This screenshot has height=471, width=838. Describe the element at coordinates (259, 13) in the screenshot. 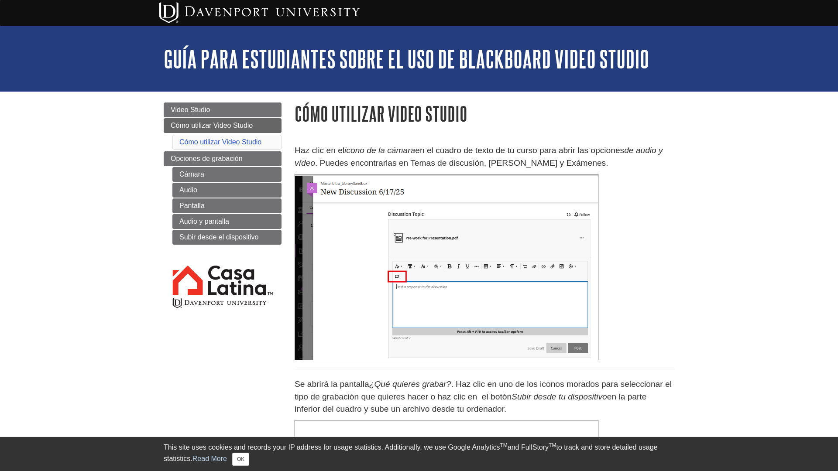

I see `img: Davenport University` at that location.